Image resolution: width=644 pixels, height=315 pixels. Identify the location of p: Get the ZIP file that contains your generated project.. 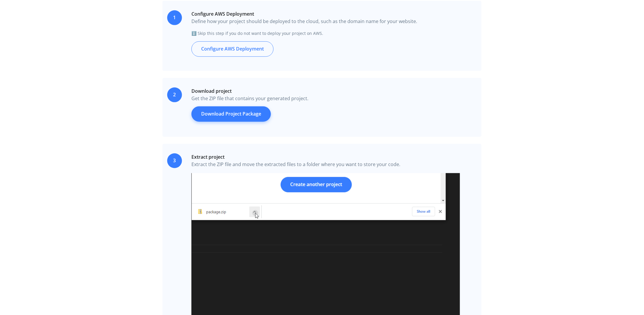
(334, 99).